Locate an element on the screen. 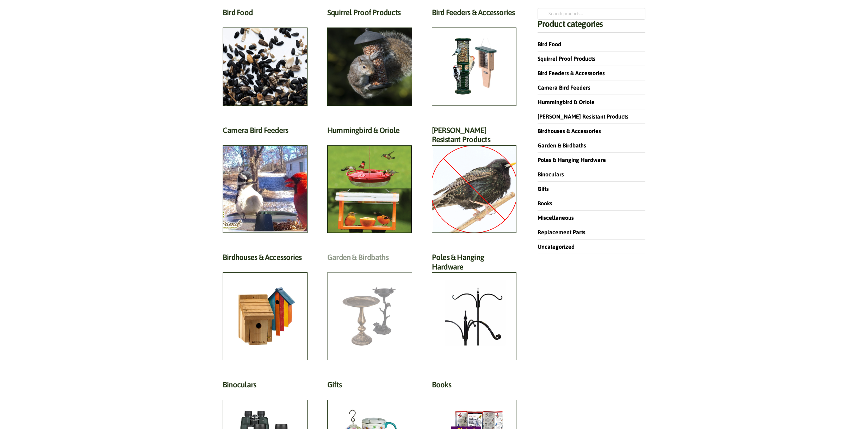  a: Garden & Birdbaths is located at coordinates (562, 145).